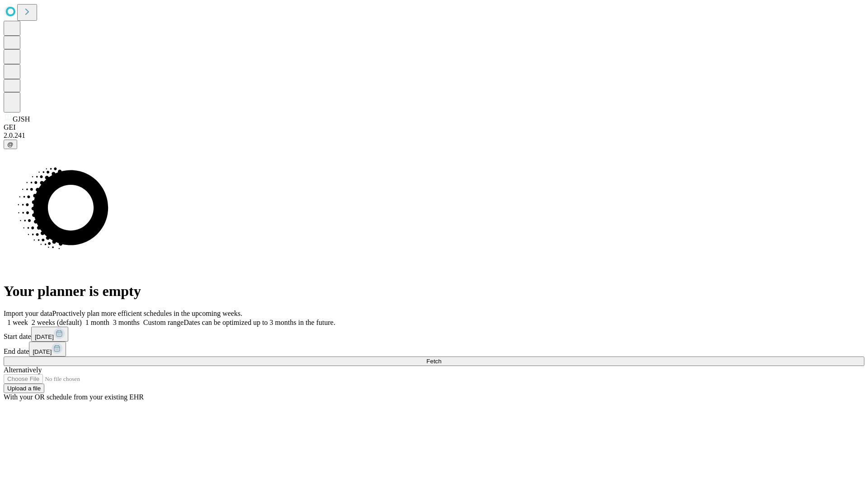 This screenshot has height=488, width=868. What do you see at coordinates (434, 349) in the screenshot?
I see `div: End date` at bounding box center [434, 349].